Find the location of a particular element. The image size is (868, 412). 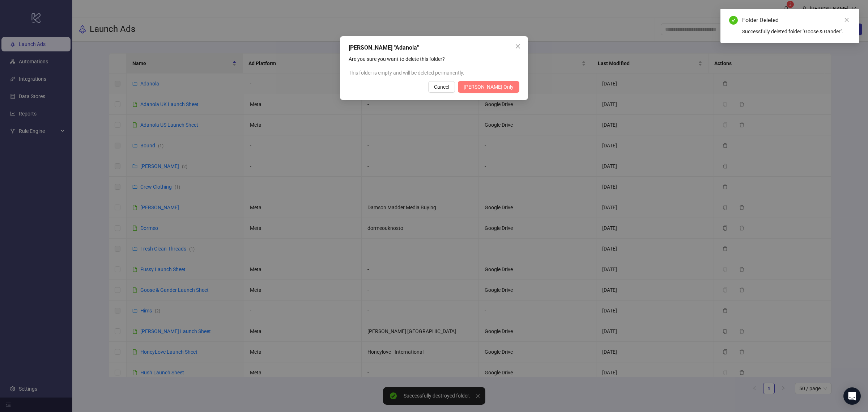

span: Are you sure you want to delete this folder? is located at coordinates (397, 59).